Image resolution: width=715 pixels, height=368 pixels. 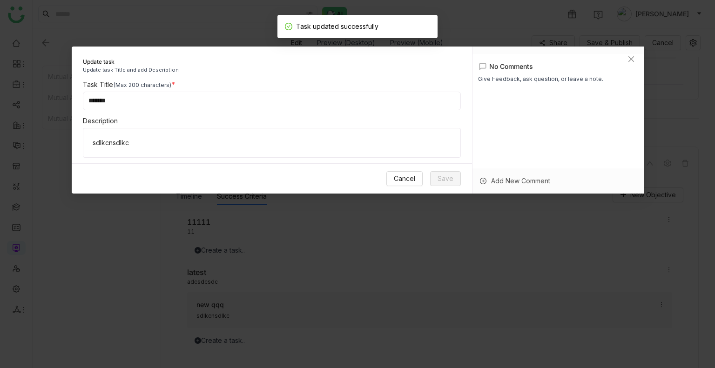 What do you see at coordinates (405, 179) in the screenshot?
I see `span: Cancel` at bounding box center [405, 179].